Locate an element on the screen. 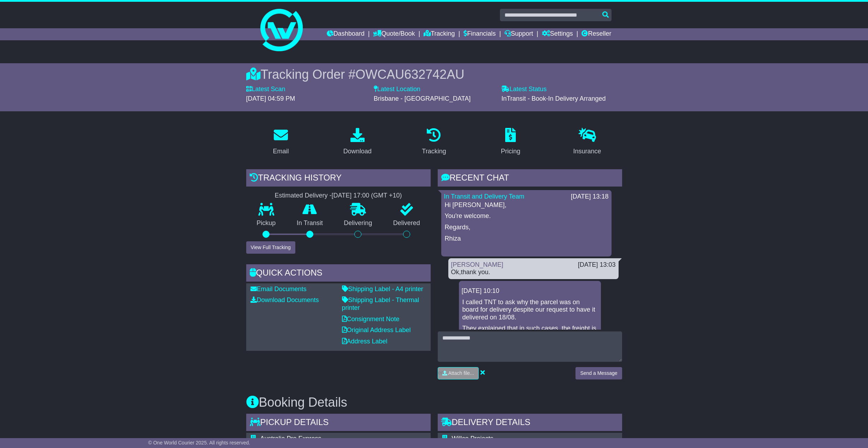 The width and height of the screenshot is (868, 448). a: Pricing is located at coordinates (510, 142).